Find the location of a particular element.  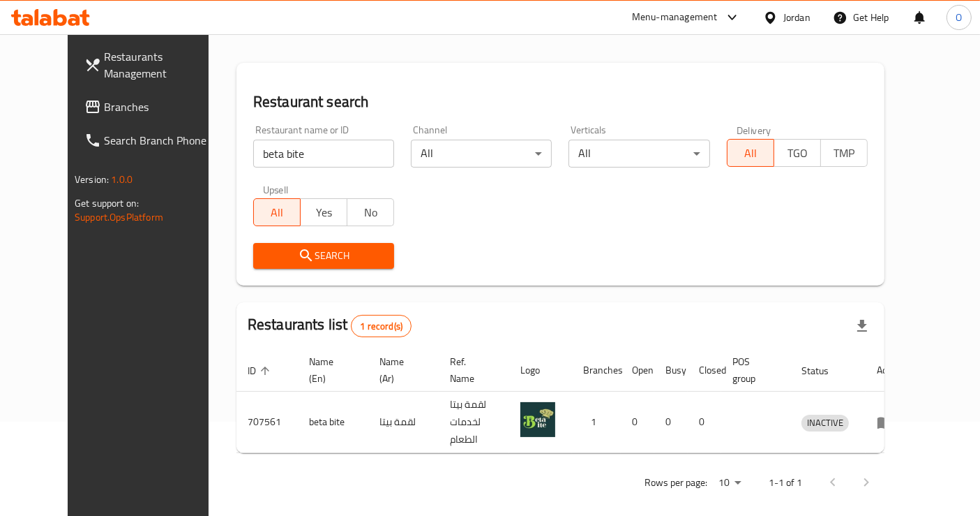

div: Rows per page: is located at coordinates (729, 483).